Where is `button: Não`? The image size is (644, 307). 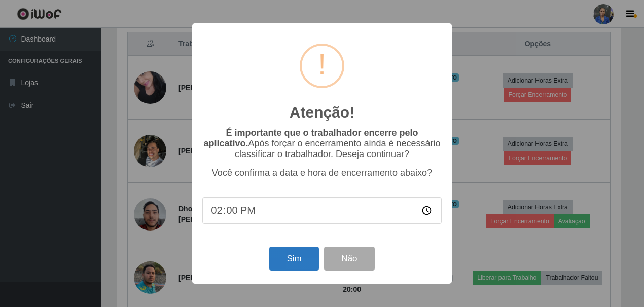 button: Não is located at coordinates (349, 258).